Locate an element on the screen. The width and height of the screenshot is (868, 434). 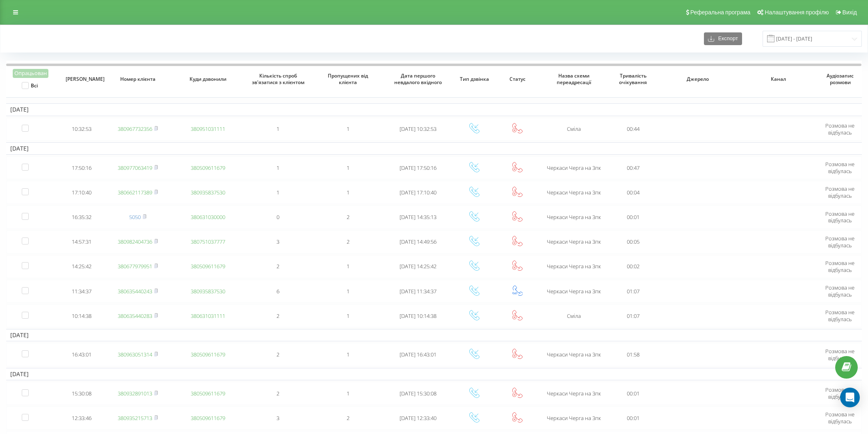
span: 0 is located at coordinates (278, 217).